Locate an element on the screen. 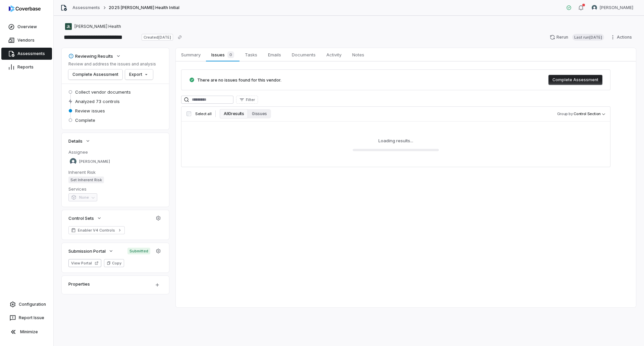 The image size is (644, 346). div: Reviewing Results is located at coordinates (91, 56).